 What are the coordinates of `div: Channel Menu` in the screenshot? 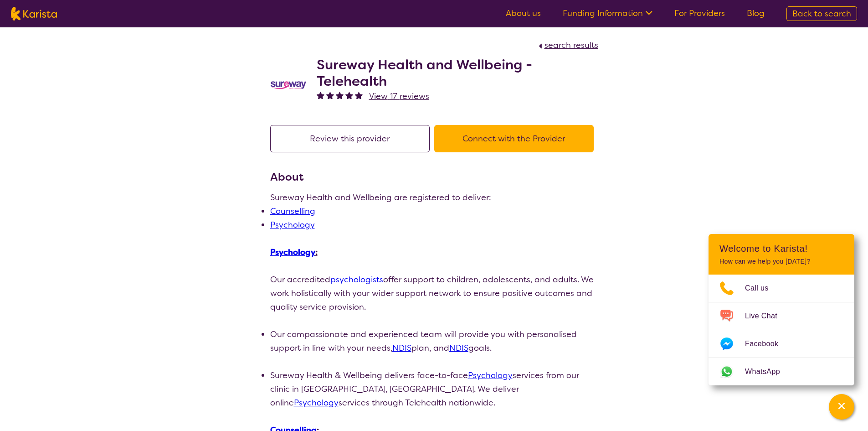 It's located at (781, 309).